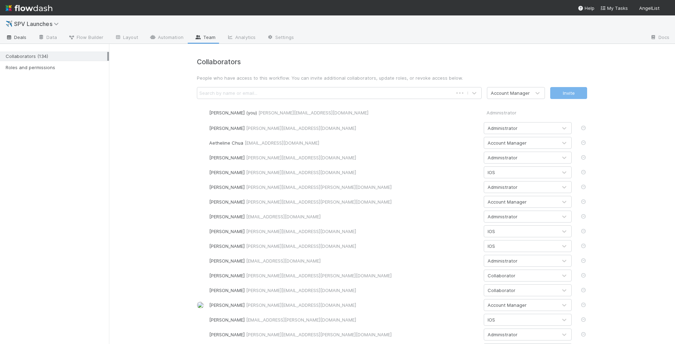  What do you see at coordinates (38, 24) in the screenshot?
I see `span: SPV Launches` at bounding box center [38, 24].